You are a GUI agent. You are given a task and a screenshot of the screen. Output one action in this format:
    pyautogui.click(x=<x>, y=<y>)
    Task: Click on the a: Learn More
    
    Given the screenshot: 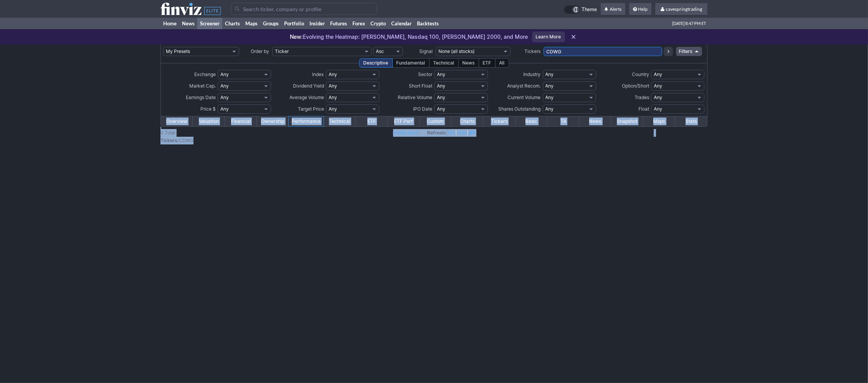 What is the action you would take?
    pyautogui.click(x=549, y=37)
    